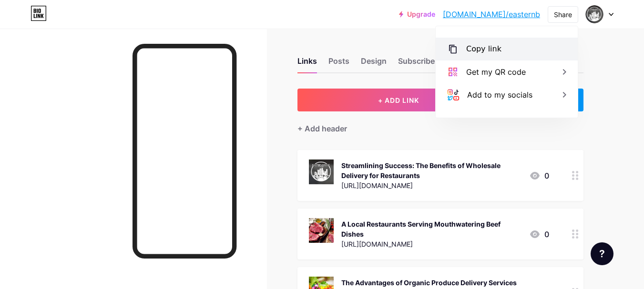 This screenshot has width=644, height=289. I want to click on div: Design, so click(374, 64).